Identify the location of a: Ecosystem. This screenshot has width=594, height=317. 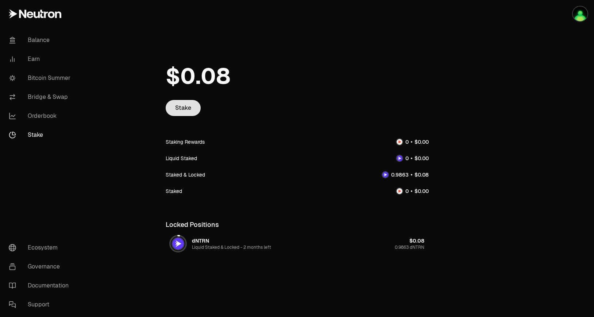
(41, 248).